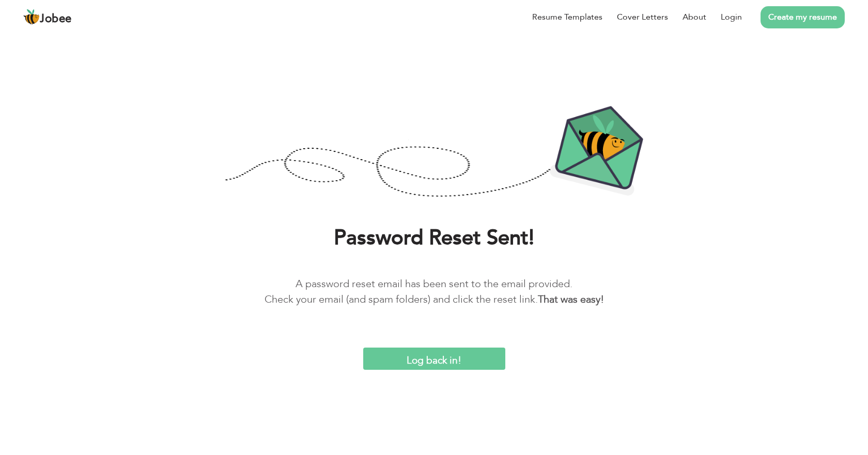 Image resolution: width=868 pixels, height=455 pixels. Describe the element at coordinates (434, 291) in the screenshot. I see `p: A password reset email has been sent to the email provided. Check your email (and spam folders) a...` at that location.